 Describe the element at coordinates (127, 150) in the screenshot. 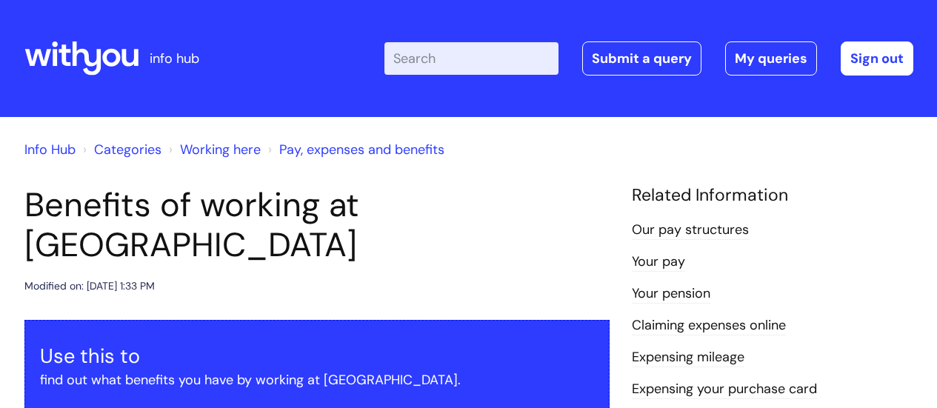

I see `a: Categories` at that location.